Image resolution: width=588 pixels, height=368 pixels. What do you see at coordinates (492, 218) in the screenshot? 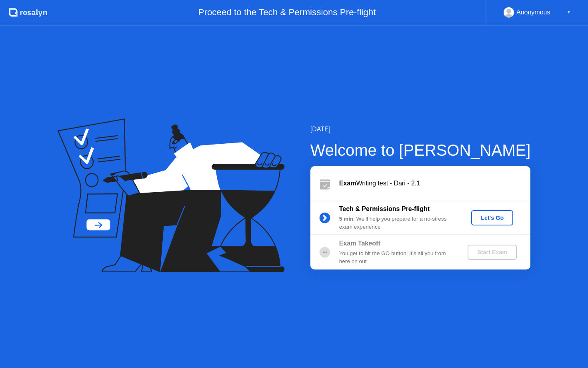
I see `button: Let's Go` at bounding box center [492, 218].